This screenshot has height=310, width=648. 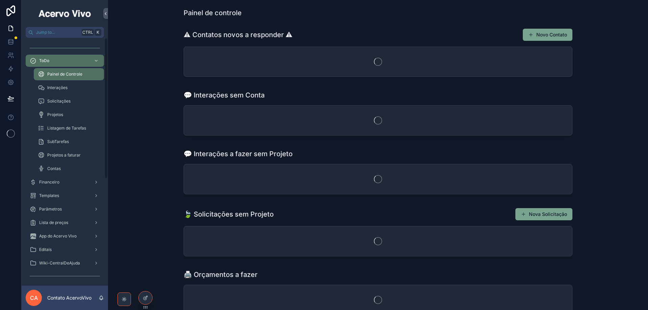 What do you see at coordinates (65, 263) in the screenshot?
I see `a: Wiki-CentralDeAjuda` at bounding box center [65, 263].